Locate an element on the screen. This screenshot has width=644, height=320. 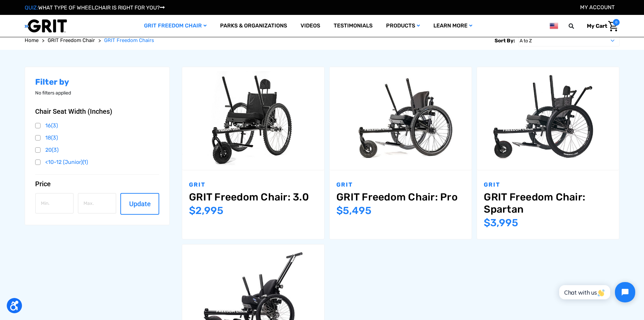
img: us.png is located at coordinates (554, 26).